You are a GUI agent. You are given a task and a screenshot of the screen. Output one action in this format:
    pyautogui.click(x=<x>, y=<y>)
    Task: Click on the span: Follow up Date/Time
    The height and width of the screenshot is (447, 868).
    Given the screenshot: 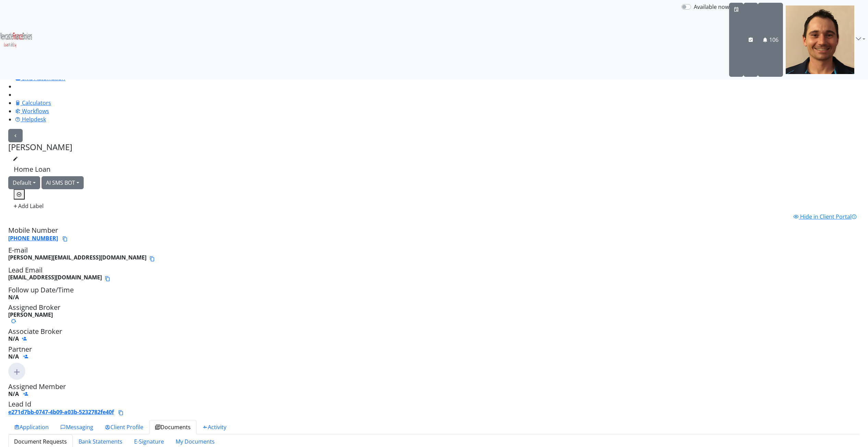 What is the action you would take?
    pyautogui.click(x=41, y=289)
    